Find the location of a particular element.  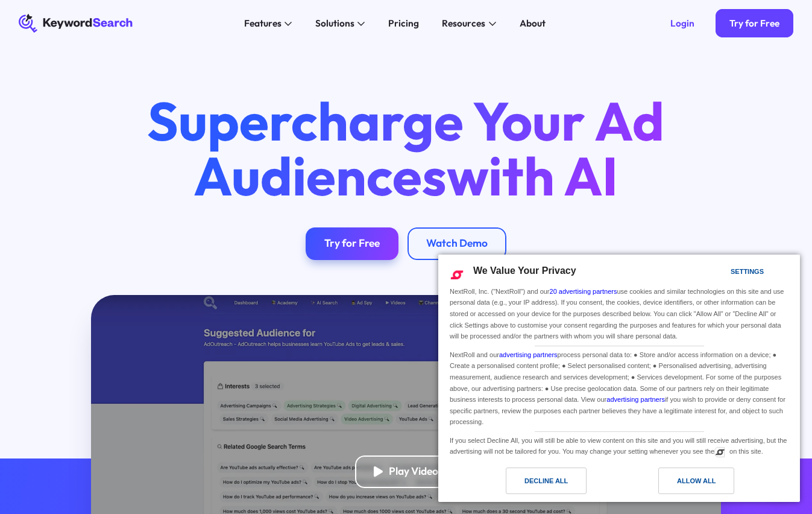

a: Settings is located at coordinates (724, 273).